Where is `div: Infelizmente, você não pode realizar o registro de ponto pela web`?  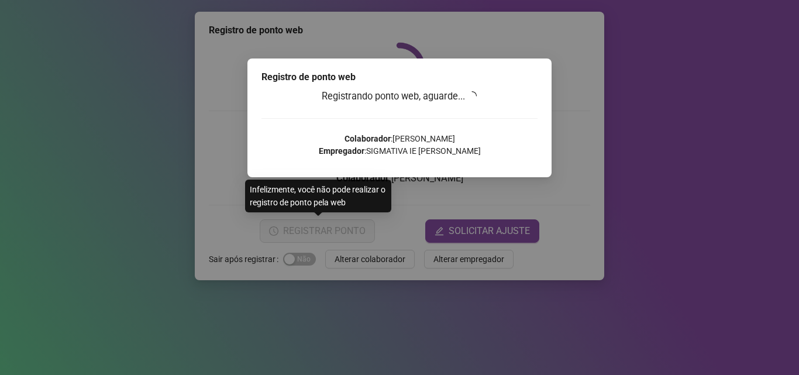 div: Infelizmente, você não pode realizar o registro de ponto pela web is located at coordinates (318, 196).